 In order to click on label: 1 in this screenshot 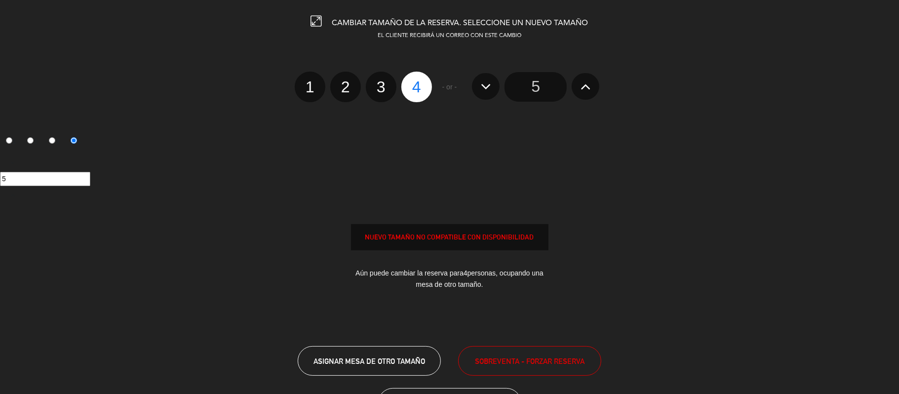, I will do `click(310, 87)`.